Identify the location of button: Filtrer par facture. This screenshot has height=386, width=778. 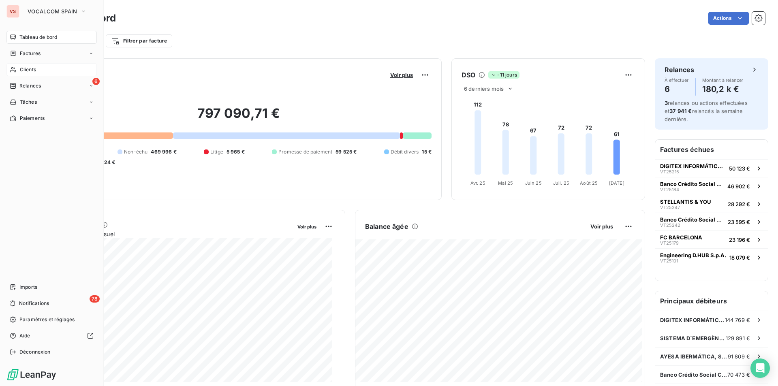
(139, 41).